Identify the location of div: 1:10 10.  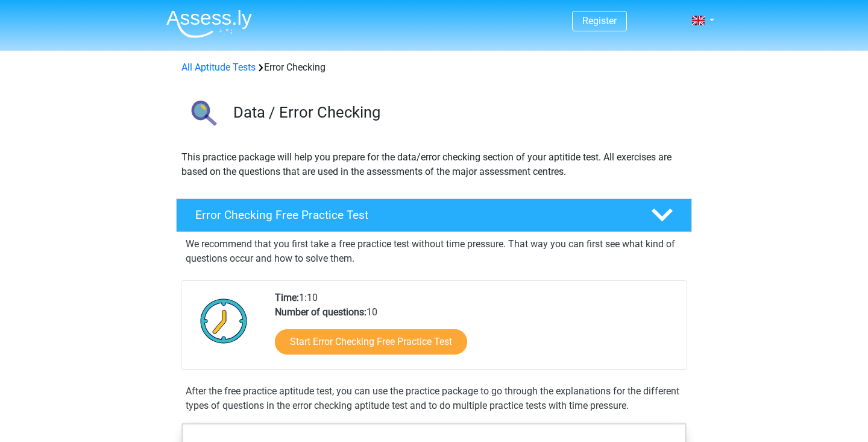
(476, 330).